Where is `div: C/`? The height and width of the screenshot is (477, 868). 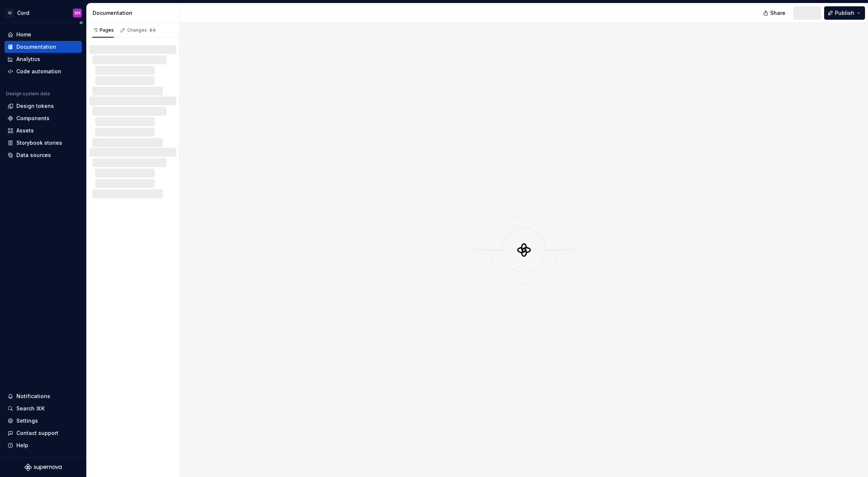 div: C/ is located at coordinates (10, 13).